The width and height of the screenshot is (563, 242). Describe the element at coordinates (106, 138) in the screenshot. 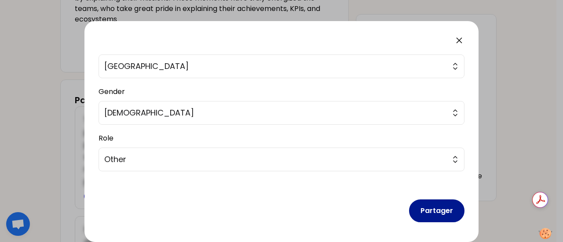

I see `label: Role` at that location.